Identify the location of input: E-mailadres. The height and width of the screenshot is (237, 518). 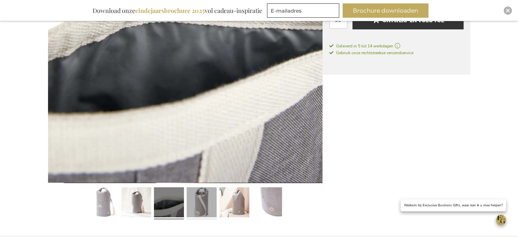
(303, 11).